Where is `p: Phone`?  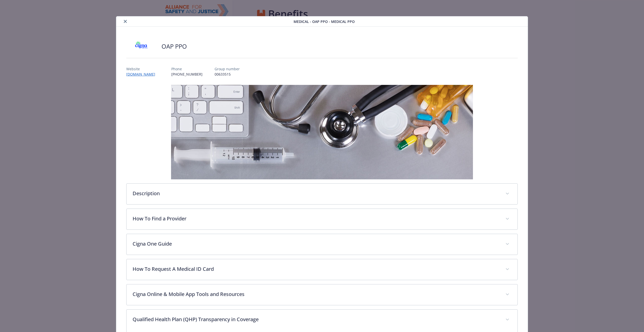 p: Phone is located at coordinates (187, 69).